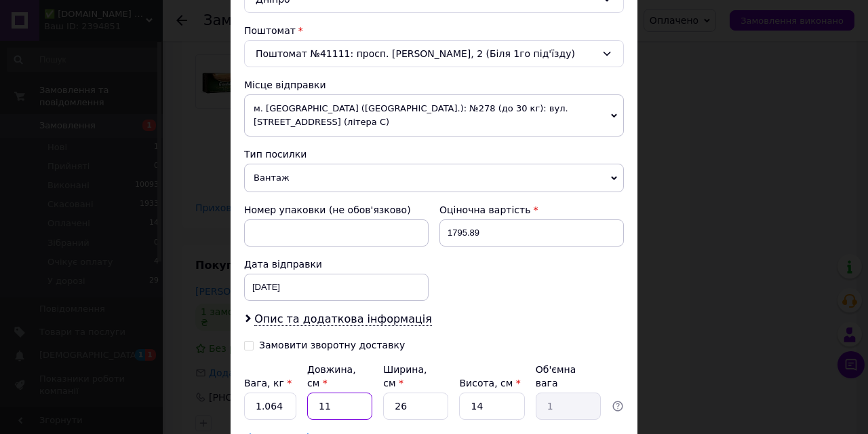 Image resolution: width=868 pixels, height=434 pixels. What do you see at coordinates (285, 85) in the screenshot?
I see `span: Місце відправки` at bounding box center [285, 85].